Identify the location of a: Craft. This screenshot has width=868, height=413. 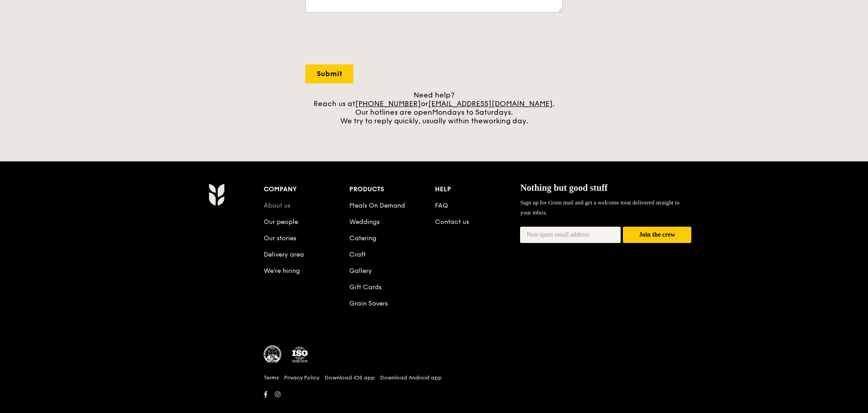
(358, 254).